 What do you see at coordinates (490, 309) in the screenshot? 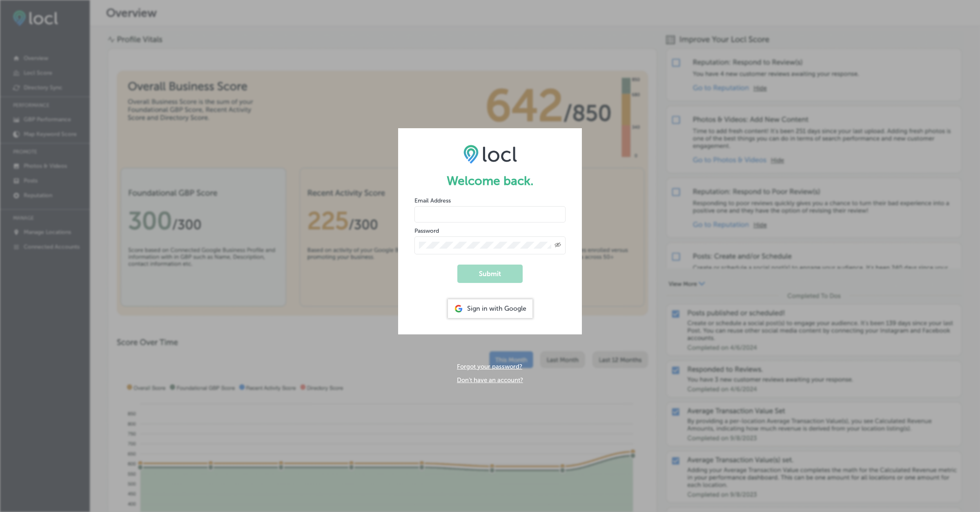
I see `div: Sign in with Google` at bounding box center [490, 309].